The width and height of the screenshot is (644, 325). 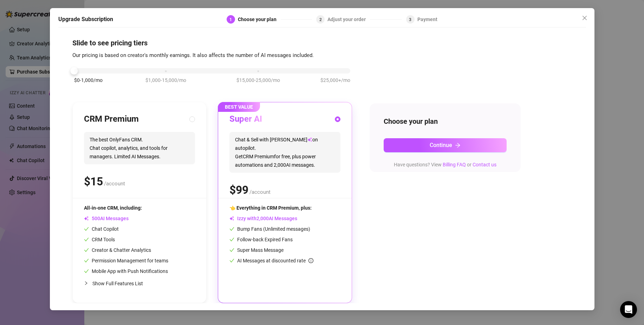 I want to click on span: Bump Fans (Unlimited messages), so click(x=270, y=229).